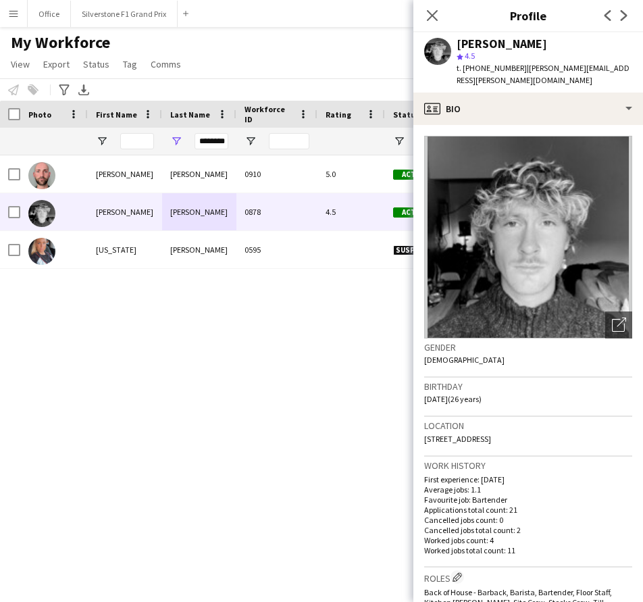  Describe the element at coordinates (528, 577) in the screenshot. I see `h3: Roles` at that location.